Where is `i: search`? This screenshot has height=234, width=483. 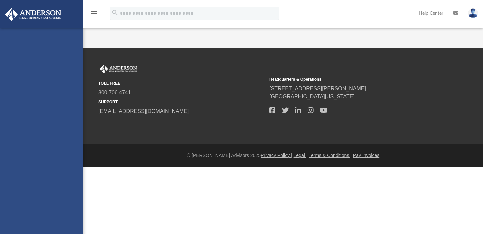
i: search is located at coordinates (115, 13).